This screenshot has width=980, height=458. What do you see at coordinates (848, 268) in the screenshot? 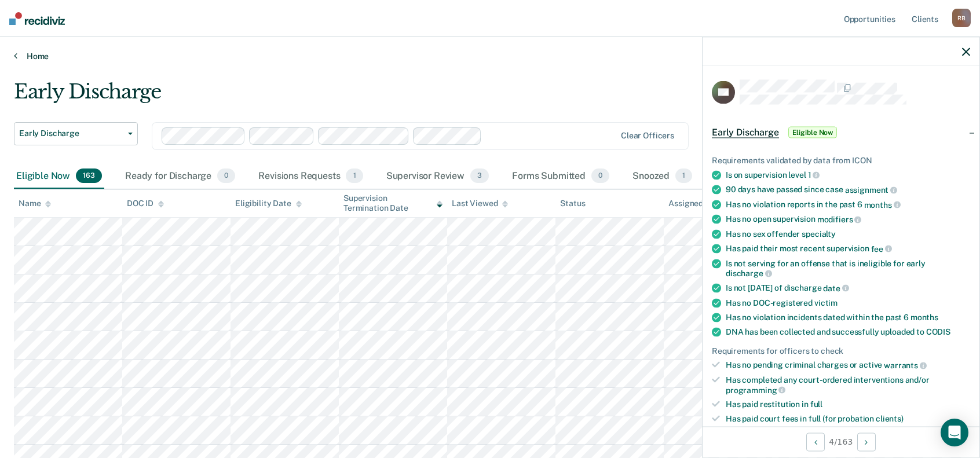
I see `div: Is not serving for an offense that is ineligible for early` at bounding box center [848, 268].